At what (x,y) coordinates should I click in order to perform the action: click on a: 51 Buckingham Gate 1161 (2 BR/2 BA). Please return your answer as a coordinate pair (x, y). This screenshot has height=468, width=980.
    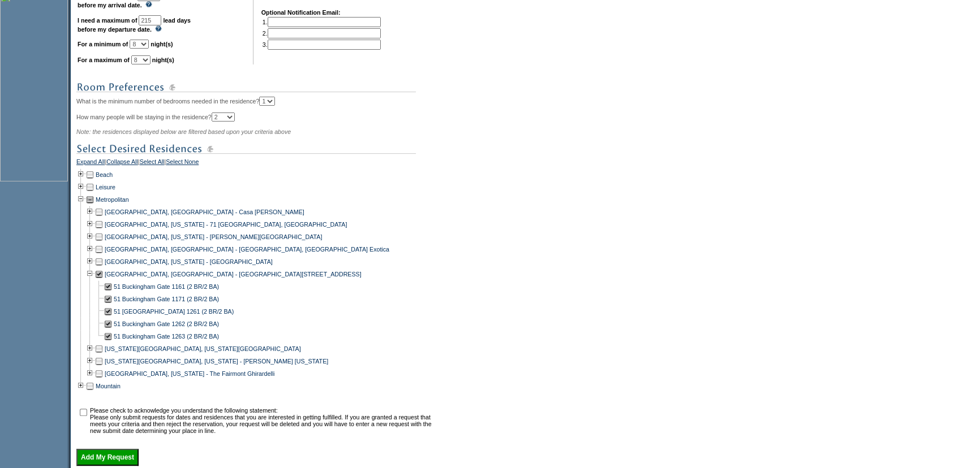
    Looking at the image, I should click on (167, 287).